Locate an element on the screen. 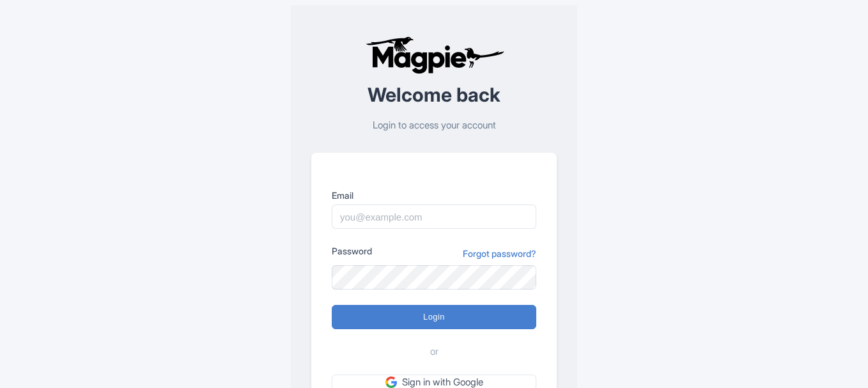  img: logo-ab69f6fb50320c5b225c76a69d11143b.png is located at coordinates (434, 55).